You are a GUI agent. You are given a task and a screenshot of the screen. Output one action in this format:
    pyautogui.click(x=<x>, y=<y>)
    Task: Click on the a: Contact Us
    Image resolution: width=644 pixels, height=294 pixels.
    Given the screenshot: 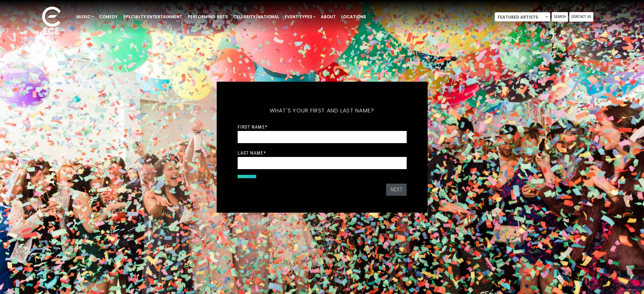 What is the action you would take?
    pyautogui.click(x=581, y=17)
    